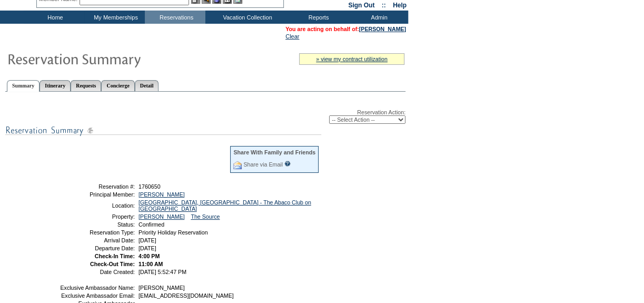  Describe the element at coordinates (97, 272) in the screenshot. I see `td: Date Created:` at that location.